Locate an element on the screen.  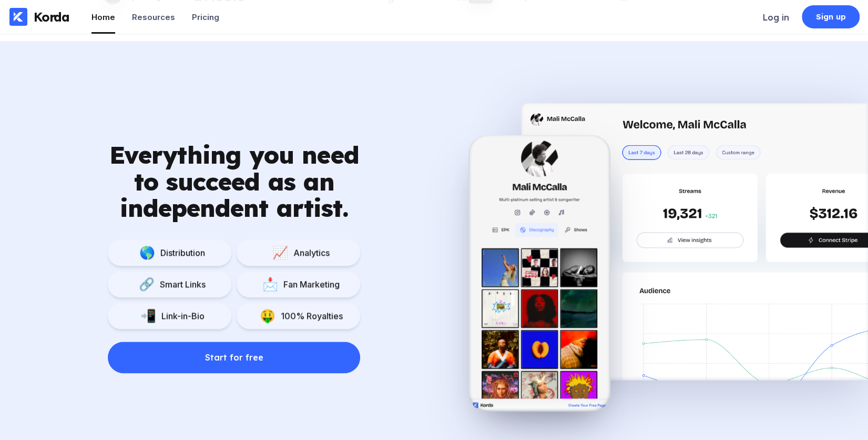
div: Resources is located at coordinates (153, 17).